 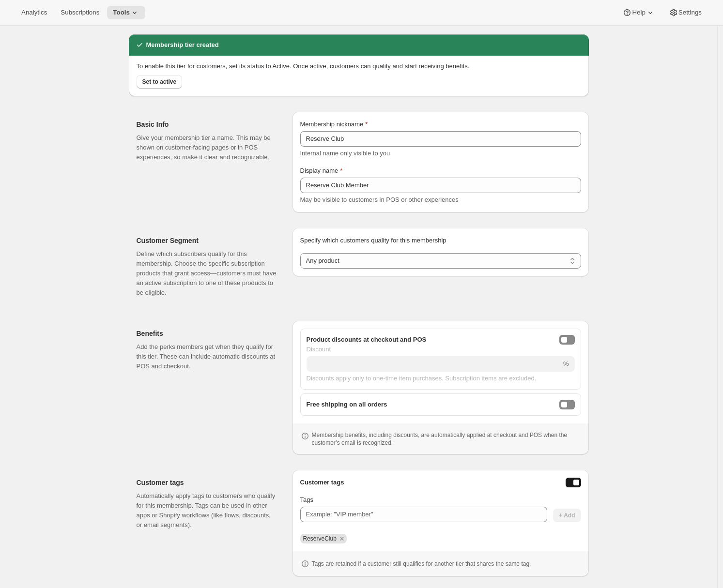 What do you see at coordinates (567, 404) in the screenshot?
I see `button: freeShippingEnabled` at bounding box center [567, 404].